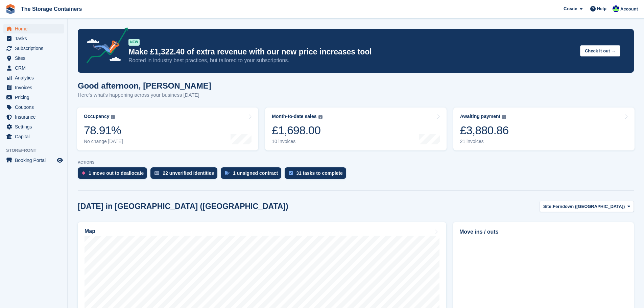 The height and width of the screenshot is (308, 644). I want to click on img: stora-icon-8386f47178a22dfd0bd8f6a31ec36ba5ce8667c1dd55bd0f319d3a0aa187defe.svg, so click(10, 9).